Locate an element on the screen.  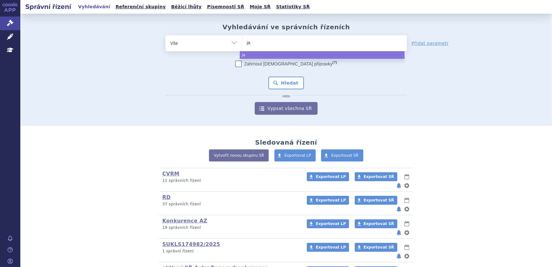
a: Přidat parametr is located at coordinates (430, 43).